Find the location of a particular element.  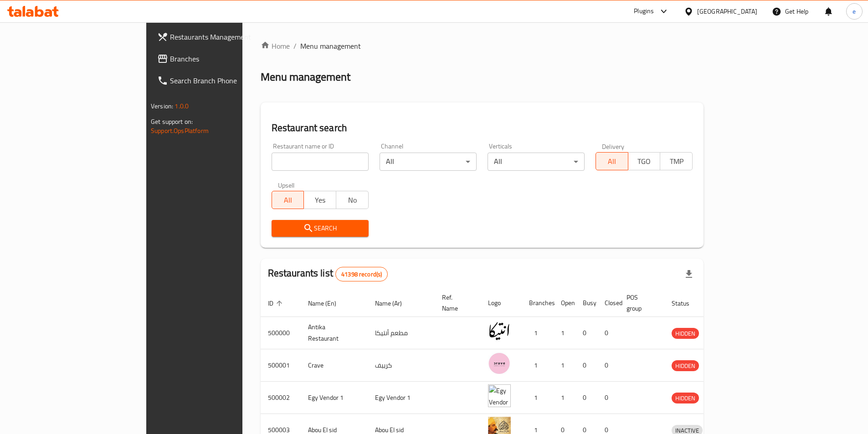

td: مطعم أنتيكا is located at coordinates (401, 332).